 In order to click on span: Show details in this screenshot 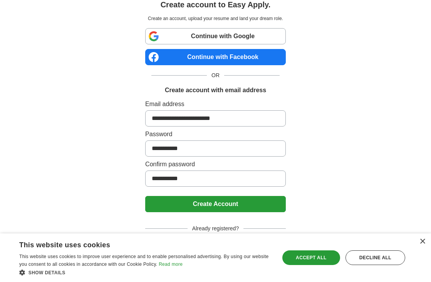, I will do `click(47, 273)`.